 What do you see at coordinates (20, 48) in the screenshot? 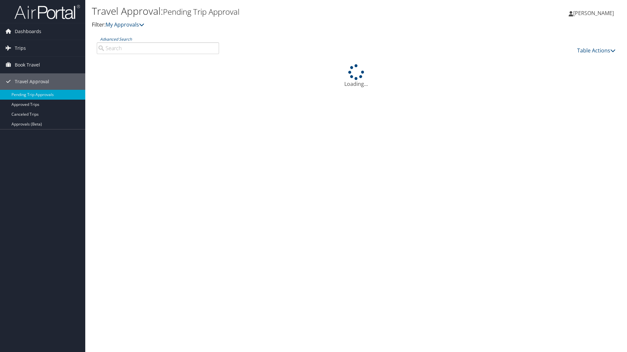
I see `span: Trips` at bounding box center [20, 48].